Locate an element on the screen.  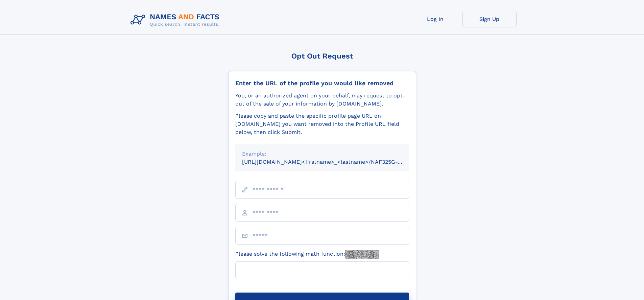
a: Sign Up is located at coordinates (490, 19).